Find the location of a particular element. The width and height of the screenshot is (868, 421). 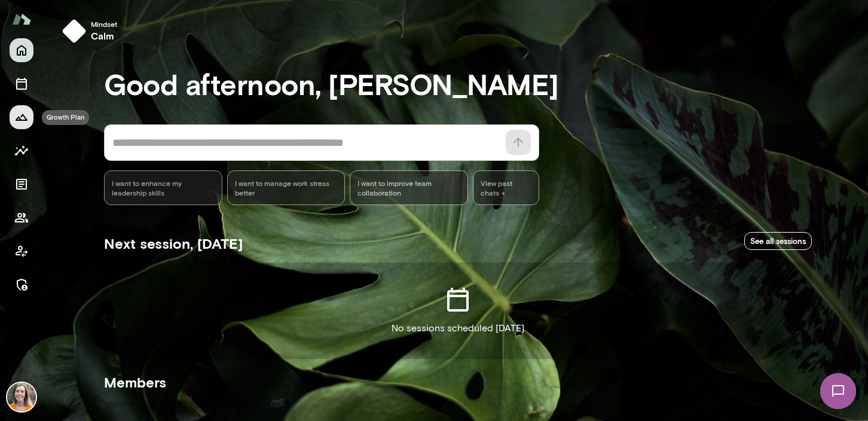

h5: Members is located at coordinates (458, 382).